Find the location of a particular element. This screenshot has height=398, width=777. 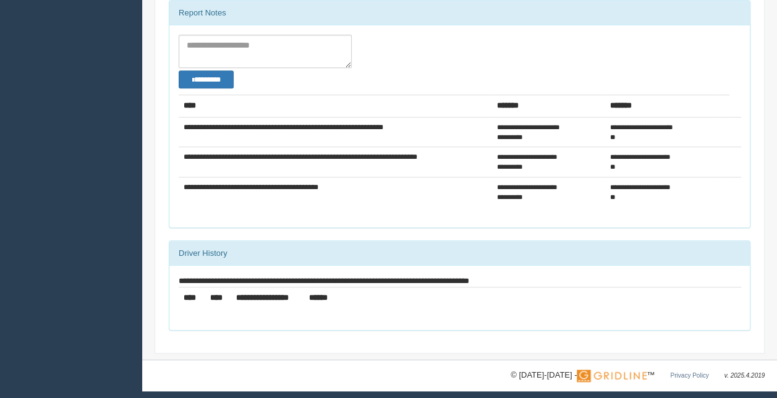

button: Change Filter Options is located at coordinates (206, 79).